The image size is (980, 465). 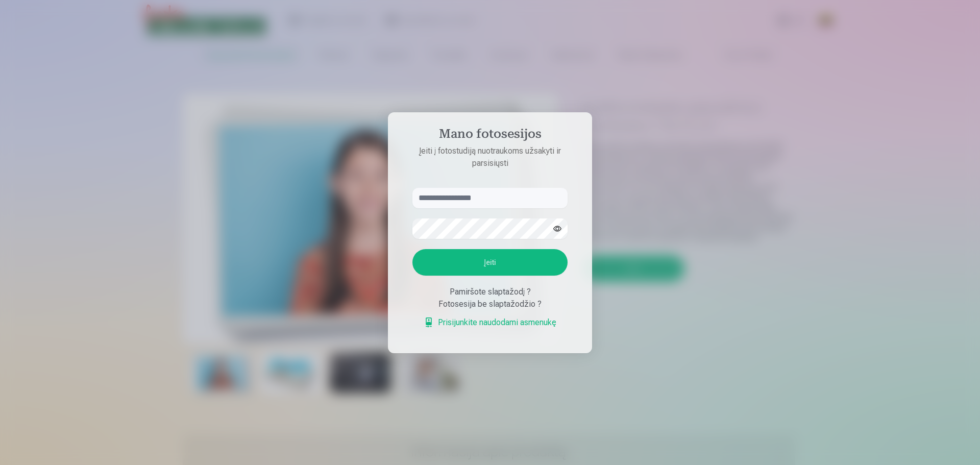 What do you see at coordinates (490, 322) in the screenshot?
I see `a: Prisijunkite naudodami asmenukę` at bounding box center [490, 322].